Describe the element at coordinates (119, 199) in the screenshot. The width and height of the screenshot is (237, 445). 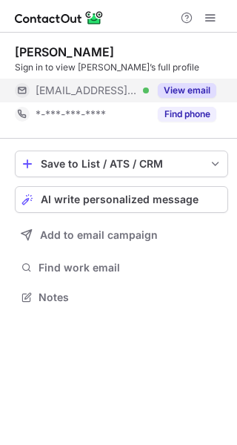
I see `span: AI write personalized message` at that location.